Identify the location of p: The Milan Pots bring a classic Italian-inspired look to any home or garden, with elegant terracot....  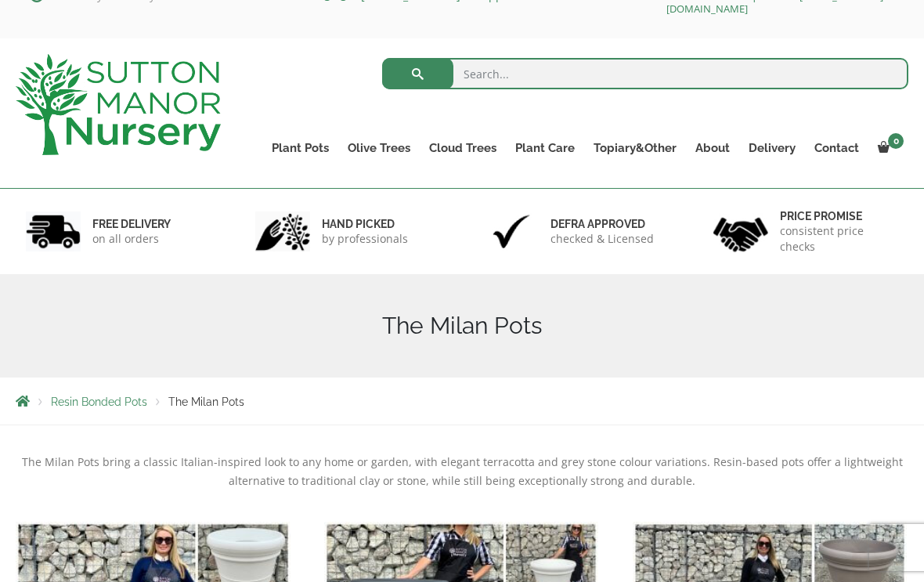
(462, 471).